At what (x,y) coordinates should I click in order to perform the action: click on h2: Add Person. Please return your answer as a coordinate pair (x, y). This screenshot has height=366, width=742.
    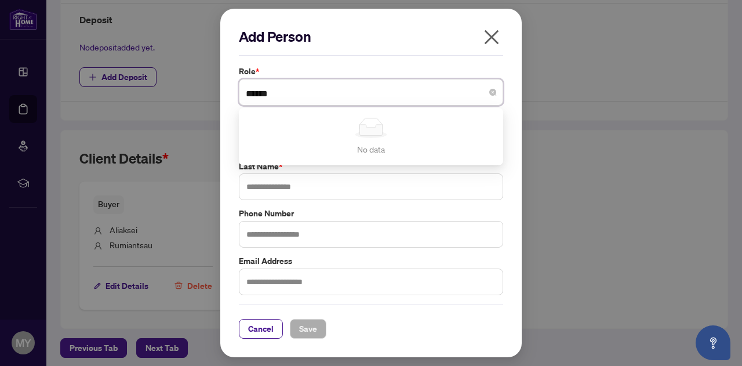
    Looking at the image, I should click on (371, 37).